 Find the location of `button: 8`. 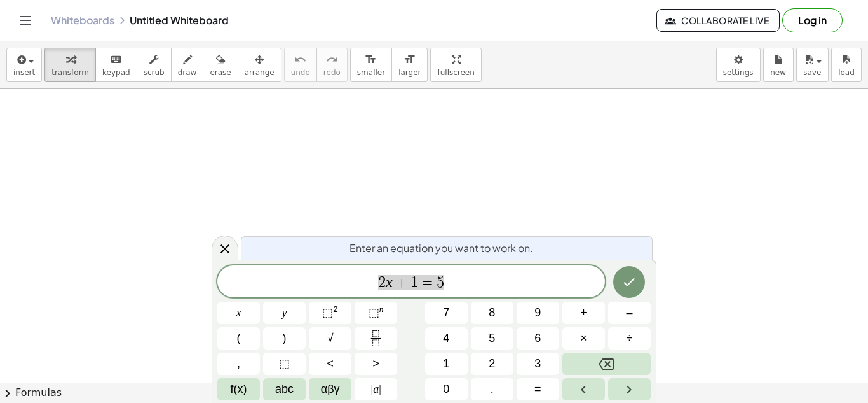

button: 8 is located at coordinates (492, 313).